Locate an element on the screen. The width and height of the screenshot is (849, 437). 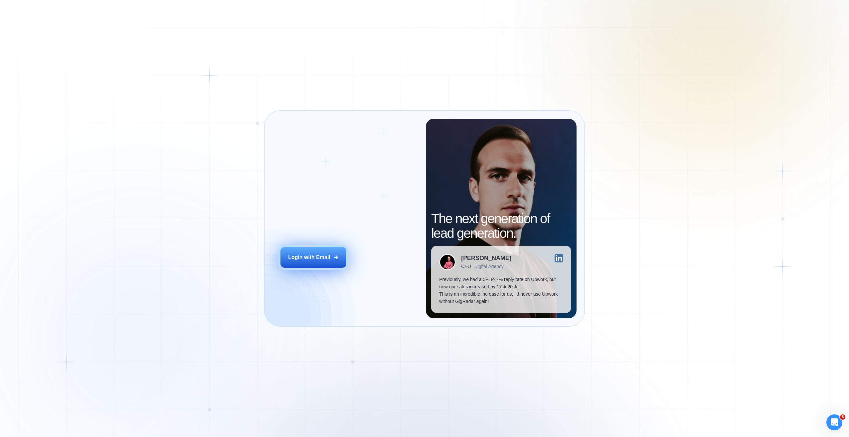
div: CEO is located at coordinates (466, 266).